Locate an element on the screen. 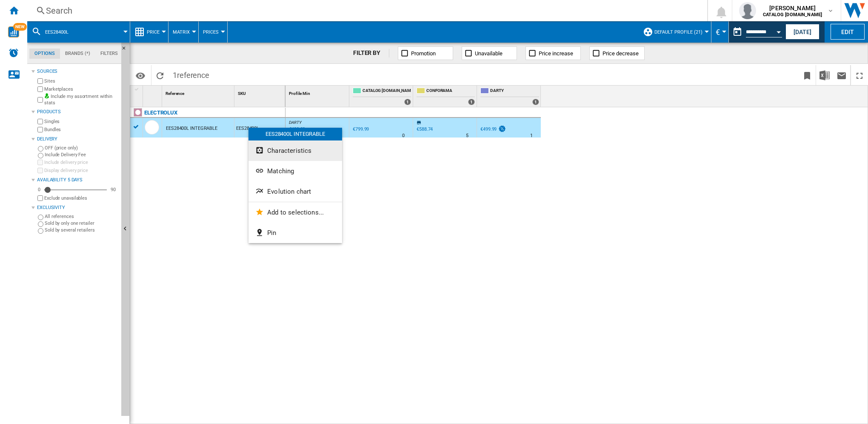  button: Pin... is located at coordinates (295, 233).